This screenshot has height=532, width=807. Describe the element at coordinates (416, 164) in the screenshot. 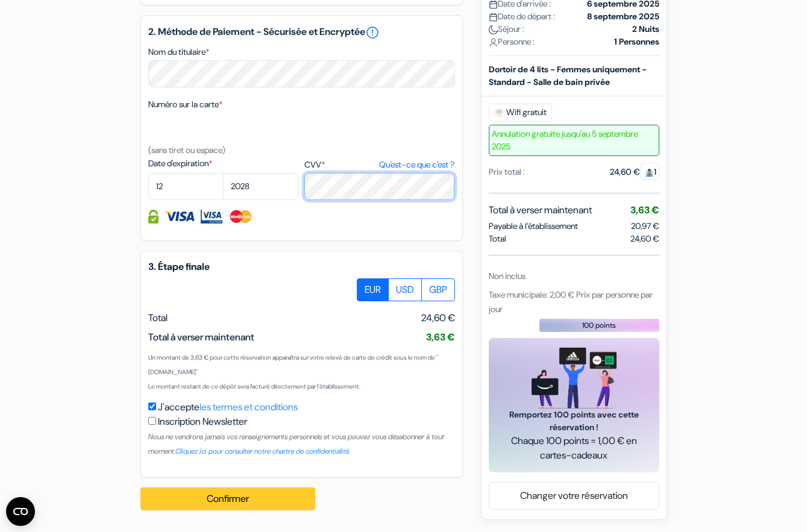

I see `a: Qu'est-ce que c'est ?` at that location.